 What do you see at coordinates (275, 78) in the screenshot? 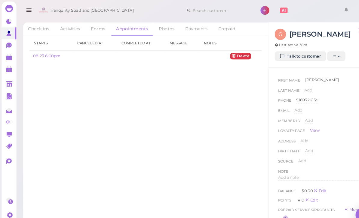
I see `span: First Name` at bounding box center [275, 78].